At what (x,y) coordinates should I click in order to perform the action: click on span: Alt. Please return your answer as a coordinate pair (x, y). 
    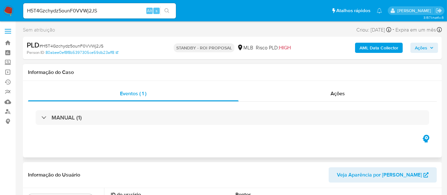
    Looking at the image, I should click on (150, 10).